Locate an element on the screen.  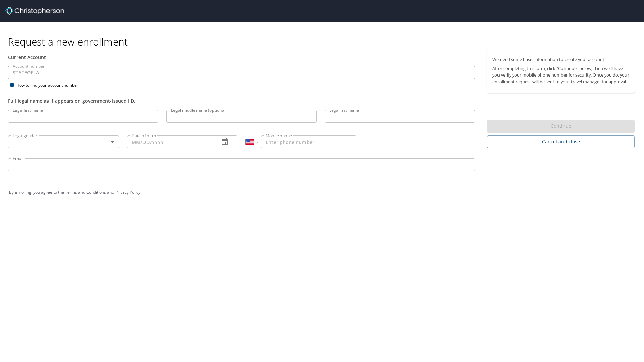
button: Cancel and close is located at coordinates (561, 141).